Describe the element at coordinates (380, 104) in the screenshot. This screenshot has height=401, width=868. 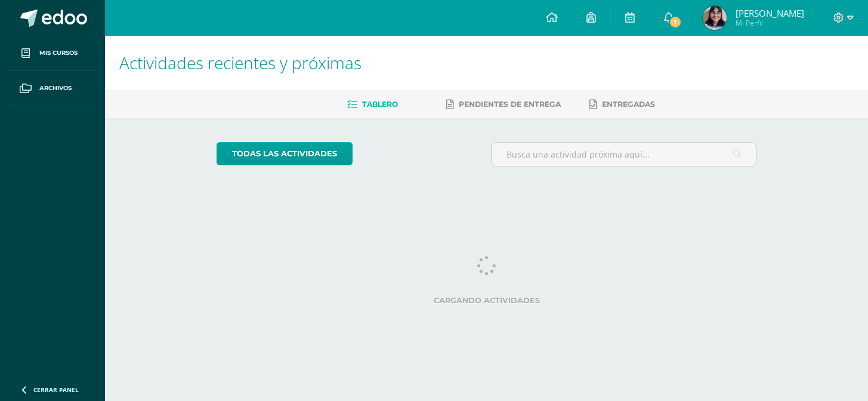
I see `span: Tablero` at that location.